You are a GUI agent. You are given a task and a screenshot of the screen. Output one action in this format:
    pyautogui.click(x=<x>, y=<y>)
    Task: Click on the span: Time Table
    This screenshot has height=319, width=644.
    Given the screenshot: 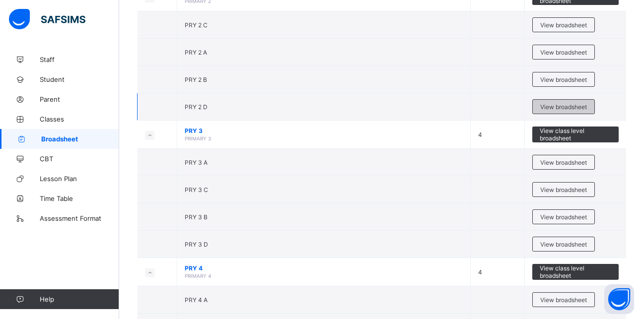 What is the action you would take?
    pyautogui.click(x=80, y=199)
    